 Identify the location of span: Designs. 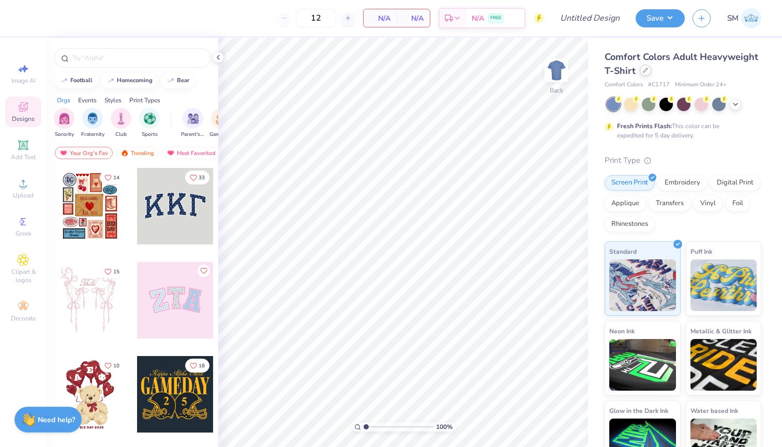
(23, 119).